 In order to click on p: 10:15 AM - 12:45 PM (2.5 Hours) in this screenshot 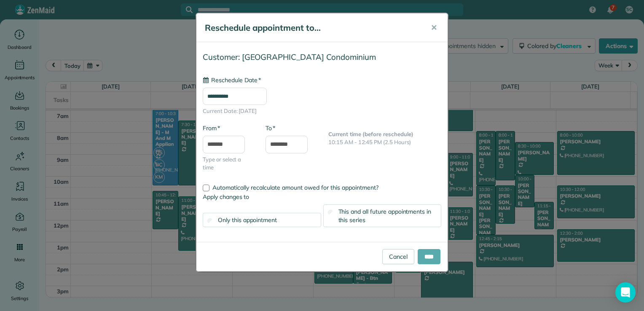, I will do `click(385, 143)`.